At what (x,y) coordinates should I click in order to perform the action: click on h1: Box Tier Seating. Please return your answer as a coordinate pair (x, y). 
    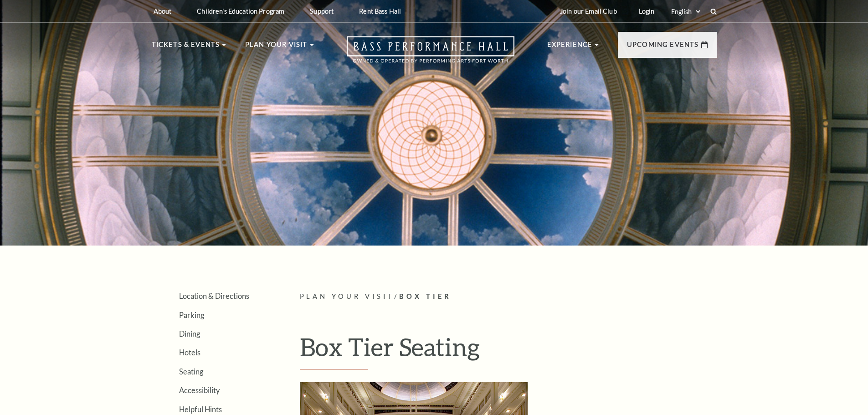
    Looking at the image, I should click on (508, 351).